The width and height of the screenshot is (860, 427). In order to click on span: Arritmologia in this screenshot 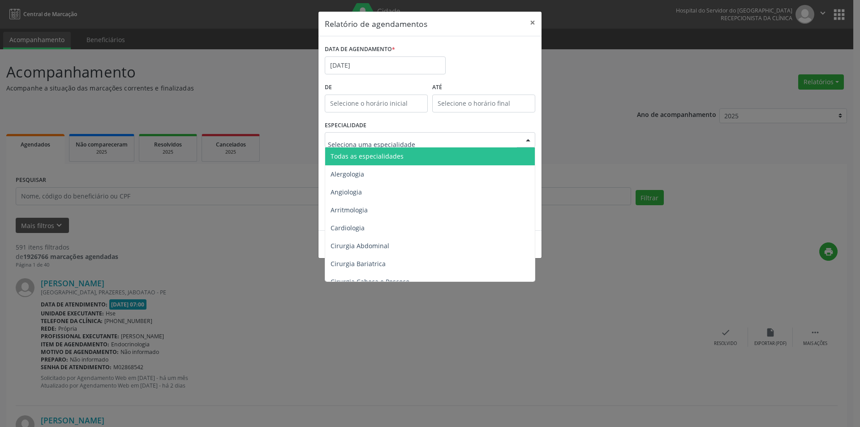, I will do `click(349, 210)`.